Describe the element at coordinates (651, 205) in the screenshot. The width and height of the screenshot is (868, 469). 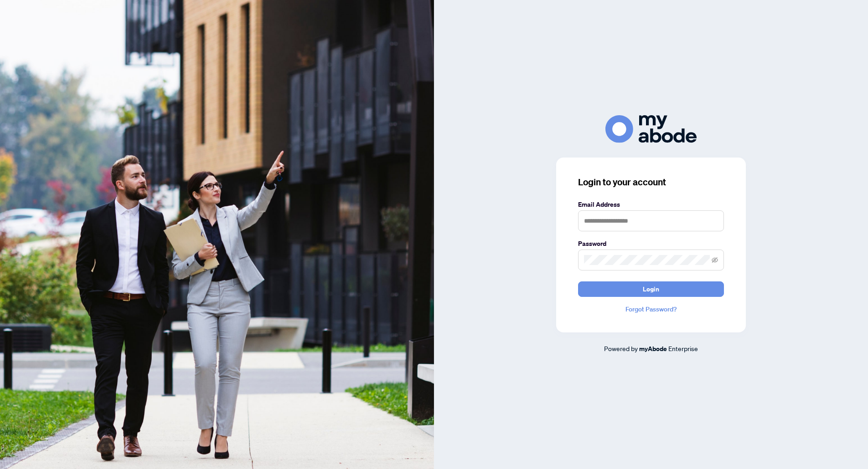
I see `label: Email Address` at that location.